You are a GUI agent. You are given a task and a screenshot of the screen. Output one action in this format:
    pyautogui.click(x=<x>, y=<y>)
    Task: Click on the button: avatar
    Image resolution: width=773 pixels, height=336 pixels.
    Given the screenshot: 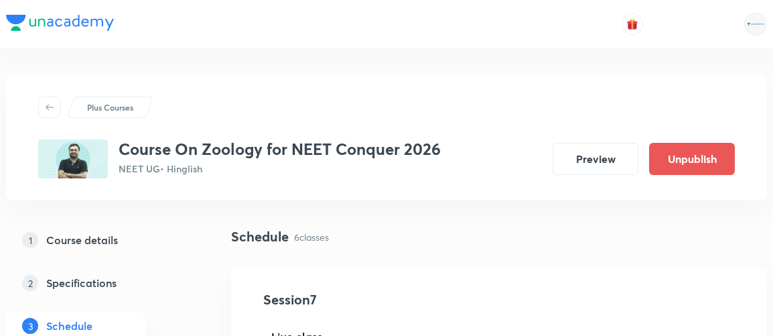 What is the action you would take?
    pyautogui.click(x=633, y=24)
    